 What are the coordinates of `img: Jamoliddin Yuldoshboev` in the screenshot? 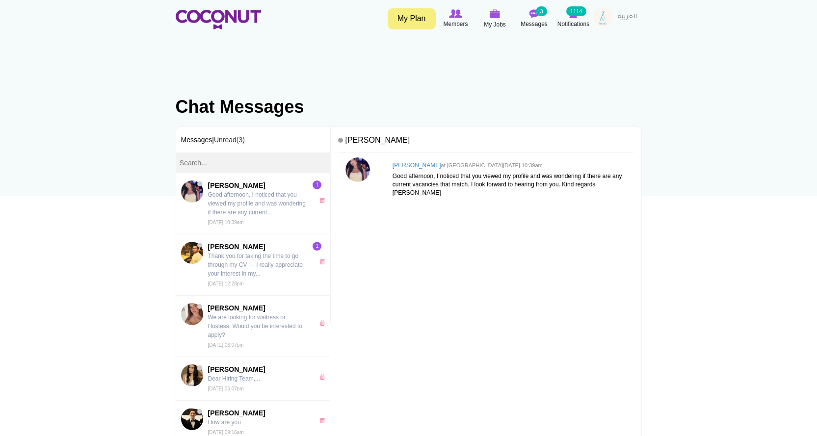 It's located at (192, 419).